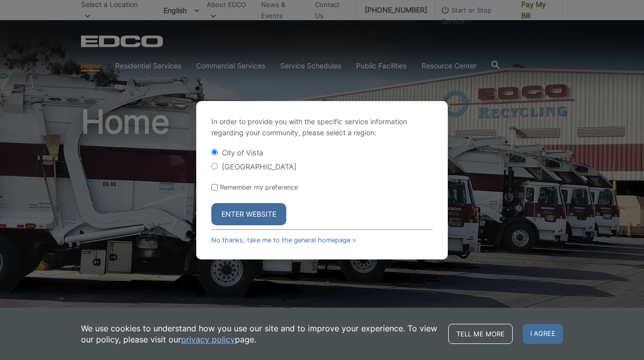 The image size is (644, 360). Describe the element at coordinates (260, 334) in the screenshot. I see `p: We use cookies to understand how you use our site and to improve your experience. To view our pol...` at that location.